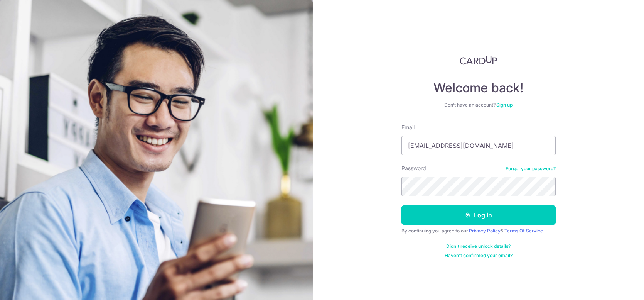 The height and width of the screenshot is (300, 644). I want to click on a: Forgot your password?, so click(531, 168).